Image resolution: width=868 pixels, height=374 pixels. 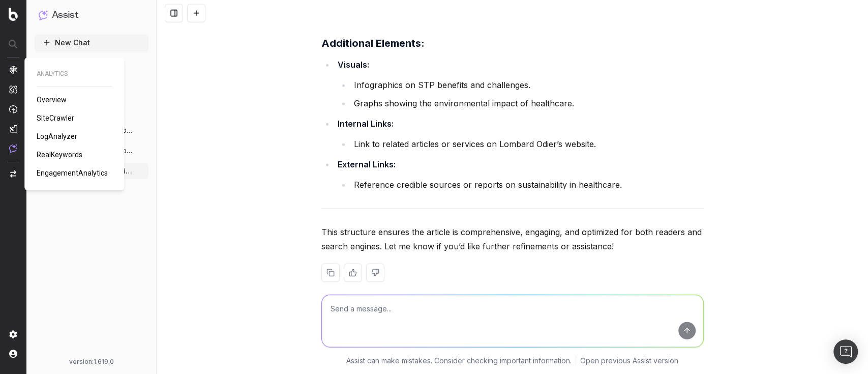 I want to click on h1: Assist, so click(x=65, y=15).